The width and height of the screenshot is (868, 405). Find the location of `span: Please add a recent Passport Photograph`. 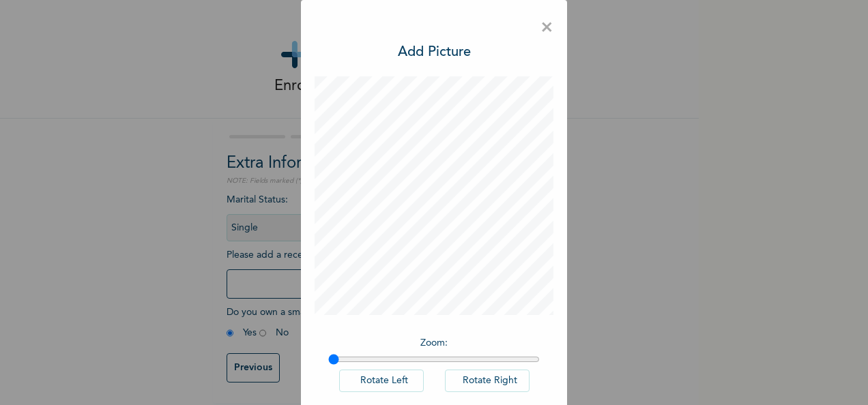

span: Please add a recent Passport Photograph is located at coordinates (350, 278).